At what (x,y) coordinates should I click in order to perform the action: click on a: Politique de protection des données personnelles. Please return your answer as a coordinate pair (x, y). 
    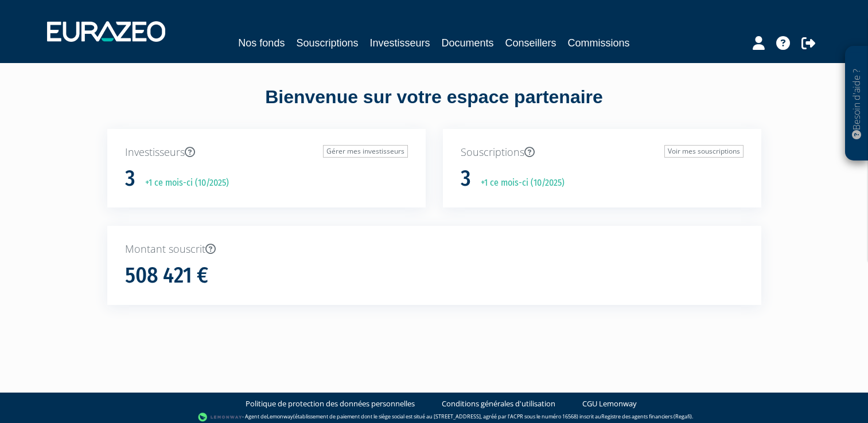
    Looking at the image, I should click on (330, 404).